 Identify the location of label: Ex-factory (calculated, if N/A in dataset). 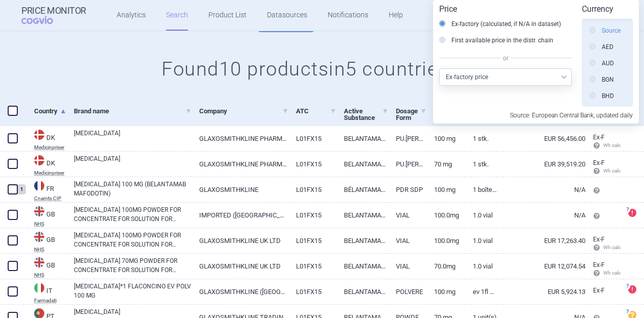
(500, 24).